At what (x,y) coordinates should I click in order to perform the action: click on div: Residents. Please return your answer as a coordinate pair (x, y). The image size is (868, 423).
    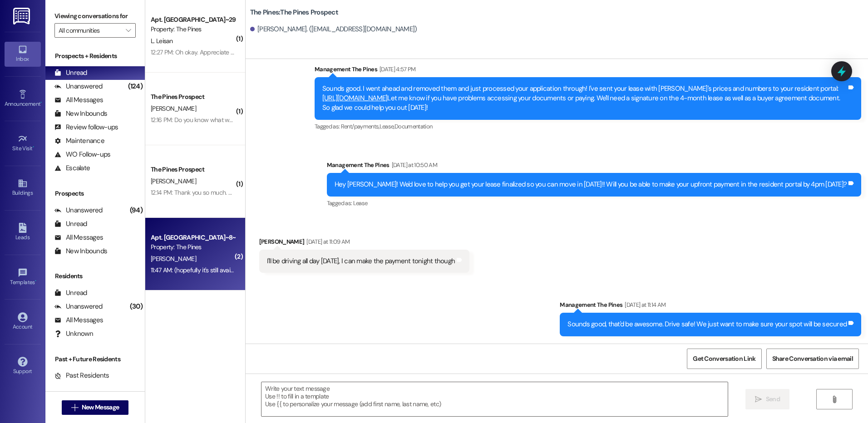
    Looking at the image, I should click on (95, 276).